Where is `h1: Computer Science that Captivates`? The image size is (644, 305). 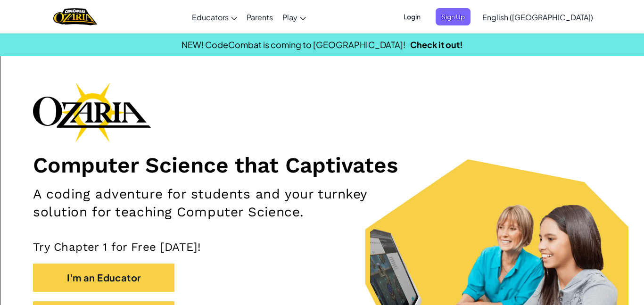
h1: Computer Science that Captivates is located at coordinates (322, 165).